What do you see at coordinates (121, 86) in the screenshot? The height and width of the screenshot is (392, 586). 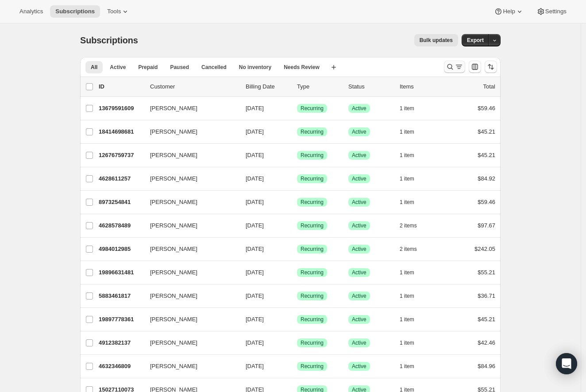 I see `p: ID` at bounding box center [121, 86].